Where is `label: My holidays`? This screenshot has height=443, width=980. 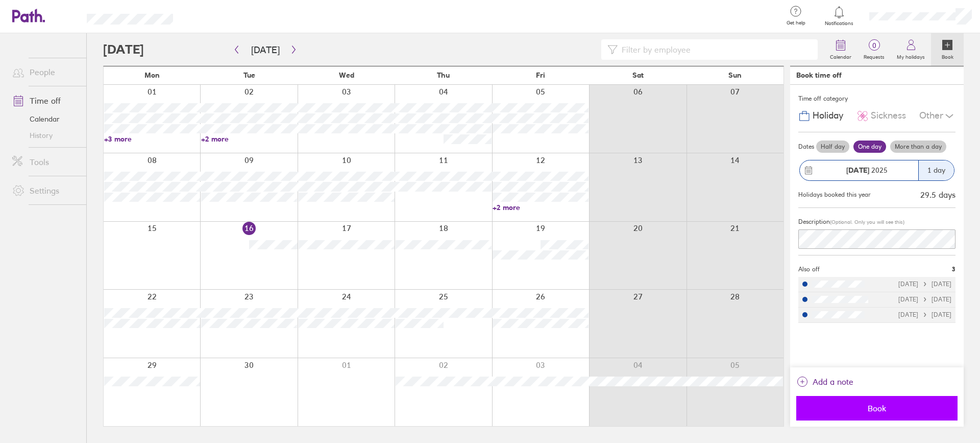
label: My holidays is located at coordinates (911, 56).